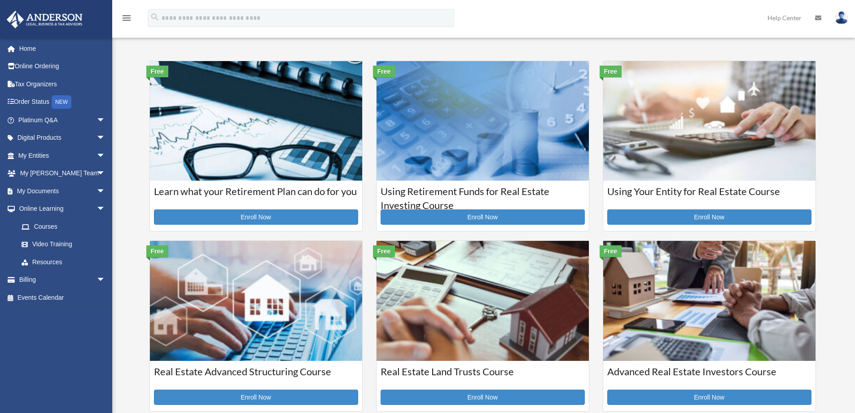 This screenshot has width=855, height=413. I want to click on a: Resources, so click(66, 262).